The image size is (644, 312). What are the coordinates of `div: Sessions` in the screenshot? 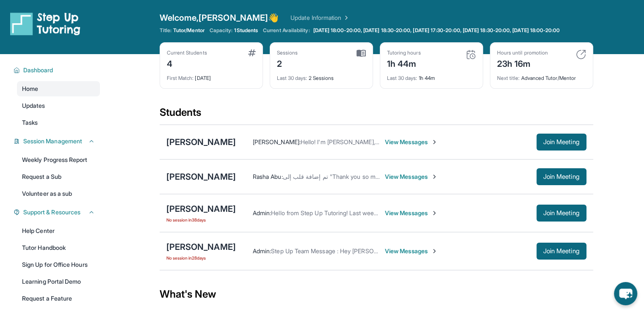 It's located at (288, 53).